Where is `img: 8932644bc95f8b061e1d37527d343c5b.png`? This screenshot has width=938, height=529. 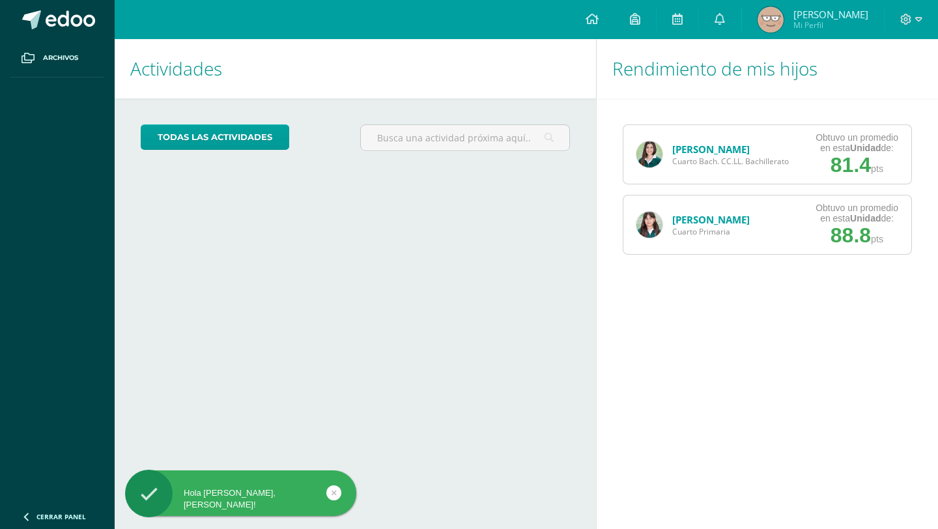
img: 8932644bc95f8b061e1d37527d343c5b.png is located at coordinates (770, 20).